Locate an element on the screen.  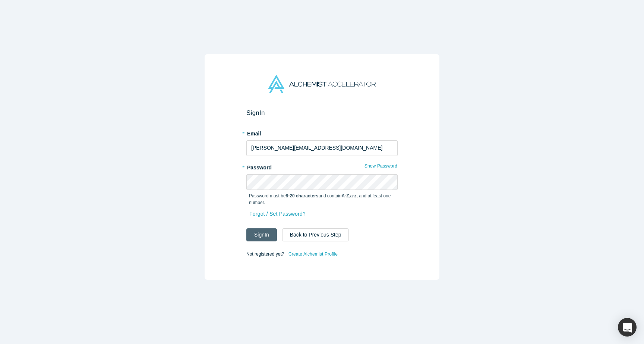
img: Alchemist Accelerator Logo is located at coordinates (322, 84).